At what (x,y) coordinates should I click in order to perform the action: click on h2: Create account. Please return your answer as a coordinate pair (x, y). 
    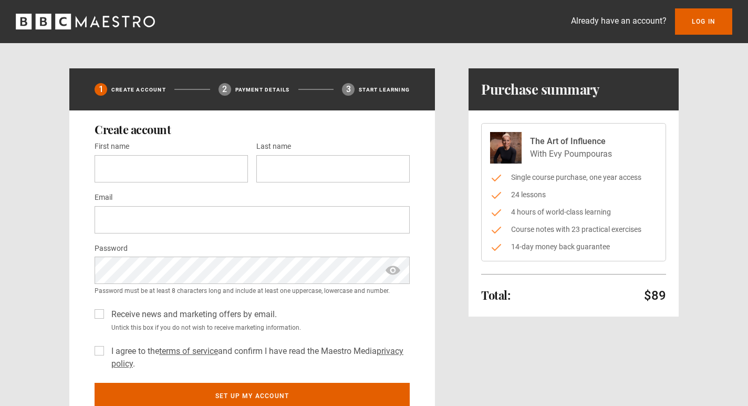
    Looking at the image, I should click on (252, 129).